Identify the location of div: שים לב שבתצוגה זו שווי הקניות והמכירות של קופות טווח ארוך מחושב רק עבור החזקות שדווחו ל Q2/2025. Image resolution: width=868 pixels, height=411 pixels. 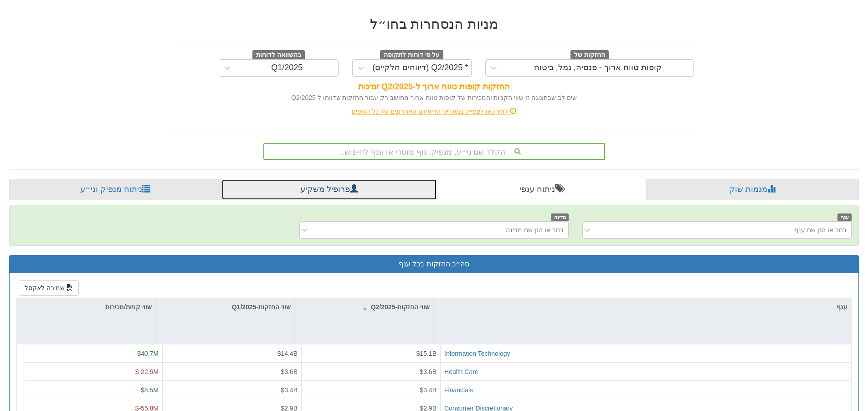
(434, 97).